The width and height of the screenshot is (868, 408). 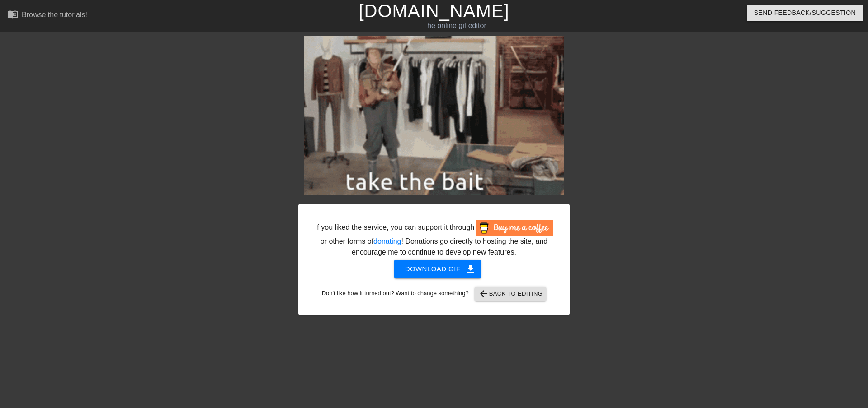 I want to click on div: Don't like how it turned out? Want to change something?, so click(x=434, y=294).